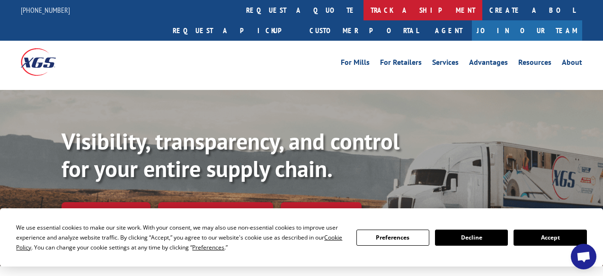  What do you see at coordinates (208, 247) in the screenshot?
I see `span: Preferences` at bounding box center [208, 247].